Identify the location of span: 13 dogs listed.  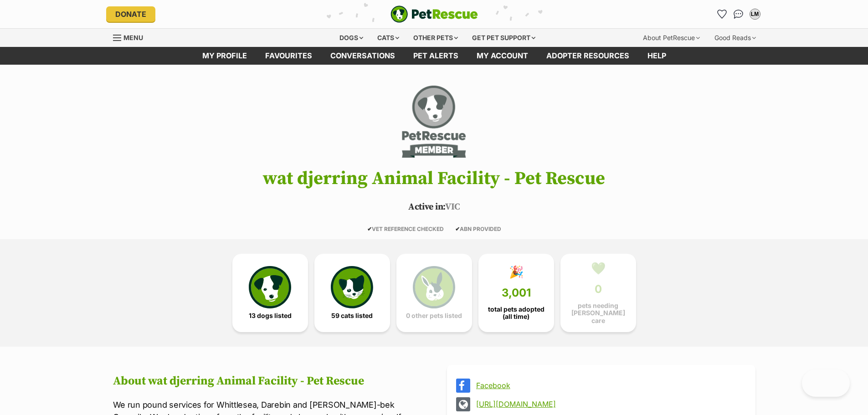
(270, 316).